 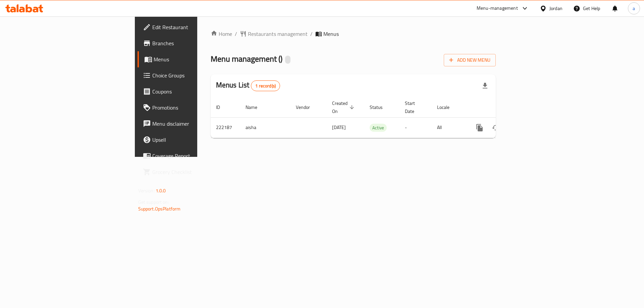 I want to click on a: Grocery Checklist, so click(x=190, y=172).